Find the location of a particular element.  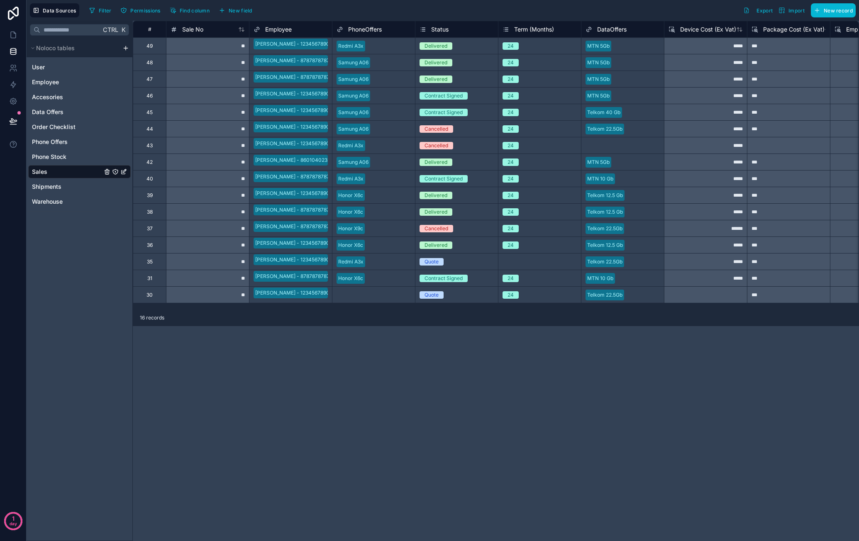

div: 44 is located at coordinates (150, 129).